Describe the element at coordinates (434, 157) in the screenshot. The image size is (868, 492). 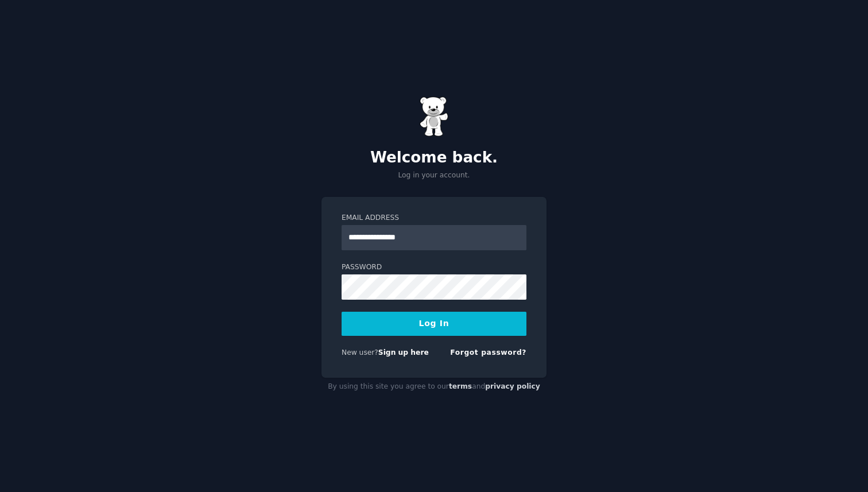
I see `h2: Welcome back.` at that location.